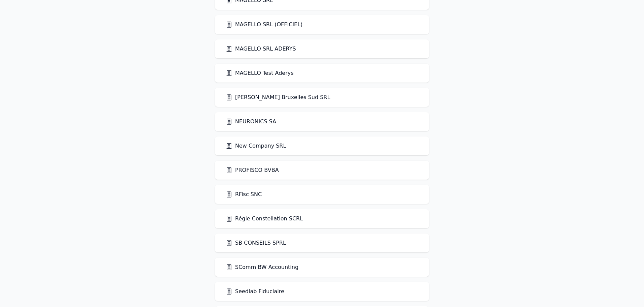  I want to click on a: PROFISCO BVBA, so click(252, 170).